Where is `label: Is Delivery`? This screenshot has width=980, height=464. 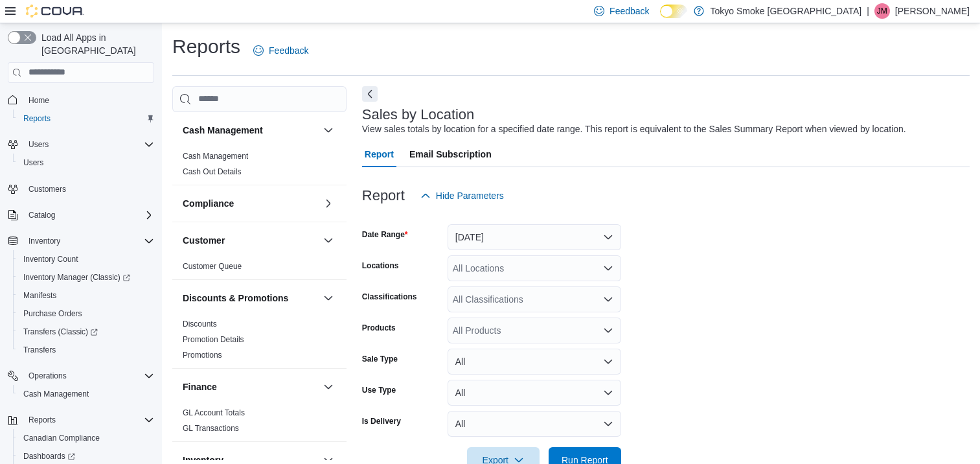 label: Is Delivery is located at coordinates (381, 421).